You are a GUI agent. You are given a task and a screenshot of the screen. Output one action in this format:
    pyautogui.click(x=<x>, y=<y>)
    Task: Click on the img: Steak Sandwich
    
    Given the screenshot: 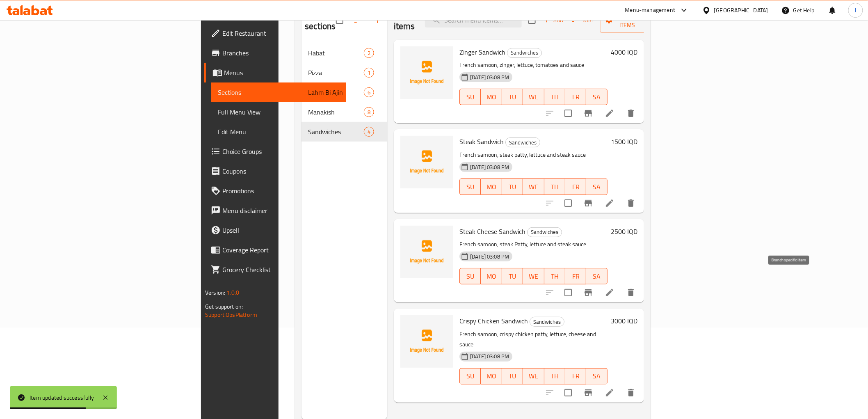 What is the action you would take?
    pyautogui.click(x=427, y=162)
    